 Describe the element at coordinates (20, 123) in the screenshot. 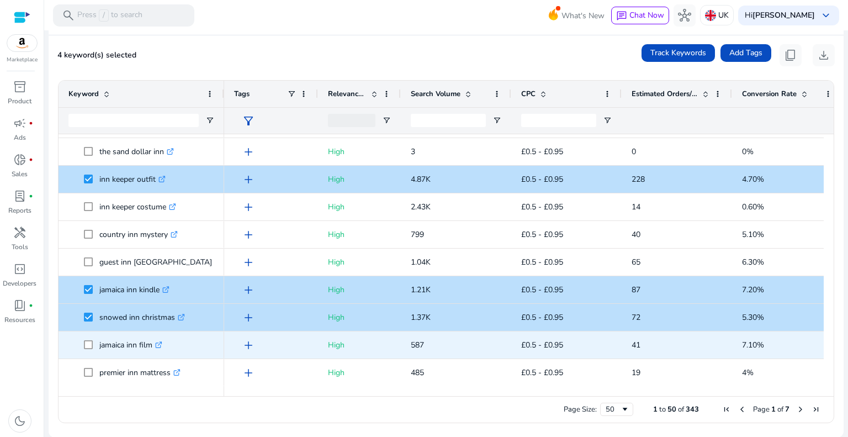

I see `span: campaign` at that location.